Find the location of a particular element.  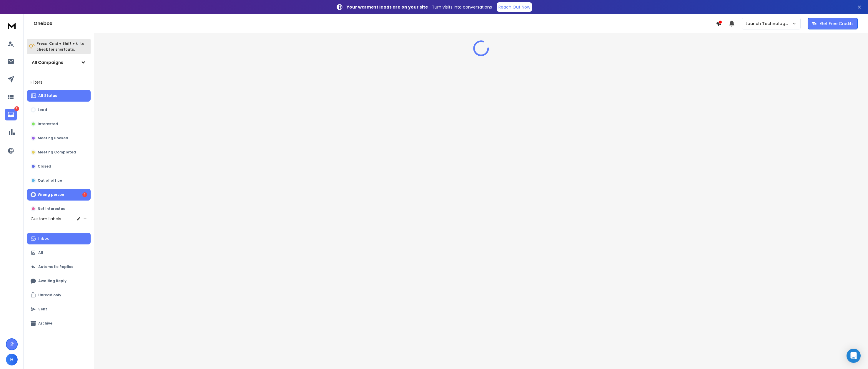

h1: All Campaigns is located at coordinates (48, 62).